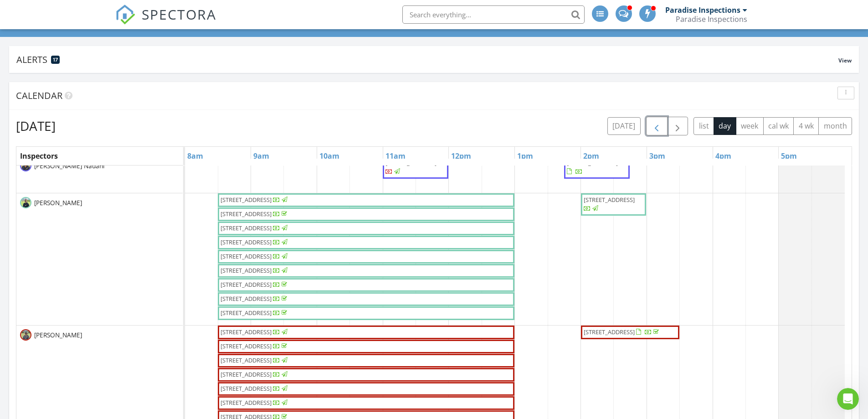 The width and height of the screenshot is (868, 419). Describe the element at coordinates (789, 156) in the screenshot. I see `a: 5pm` at that location.